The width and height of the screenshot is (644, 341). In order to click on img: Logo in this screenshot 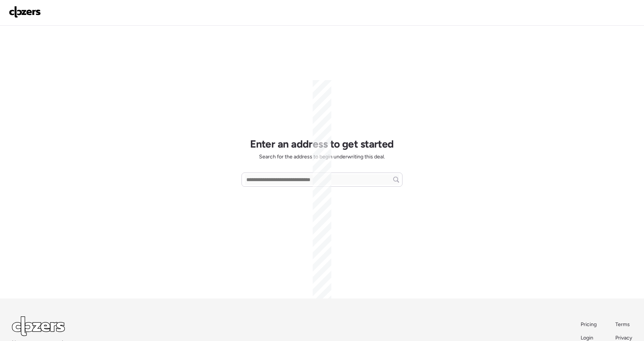, I will do `click(25, 12)`.